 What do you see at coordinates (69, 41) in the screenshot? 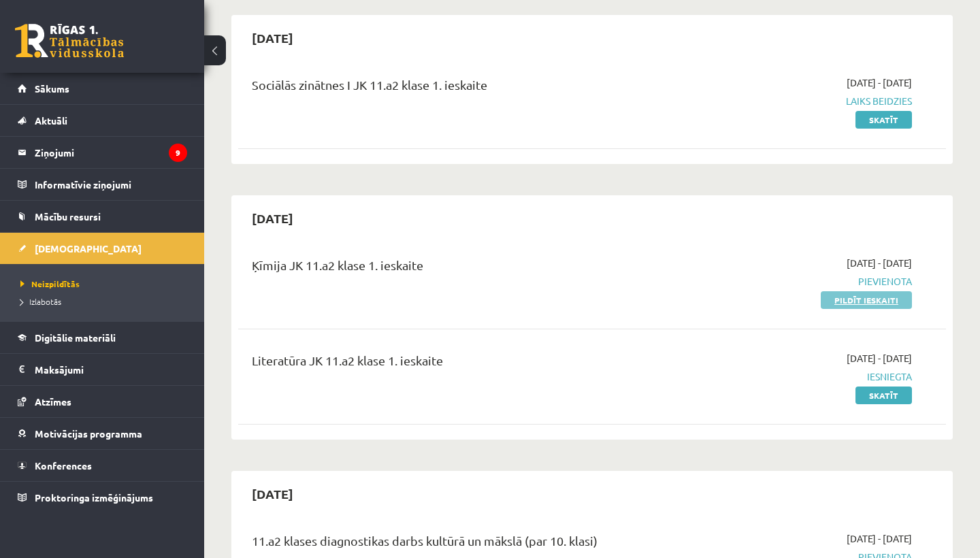
I see `a: Rīgas 1. Tālmācības vidusskola` at bounding box center [69, 41].